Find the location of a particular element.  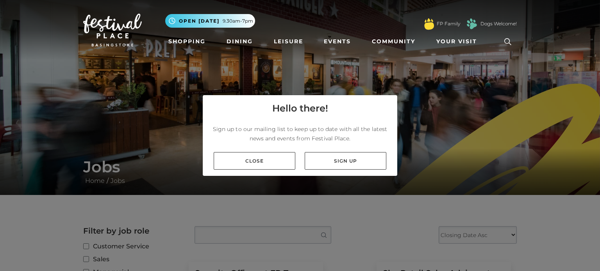

a: Close is located at coordinates (254, 161).